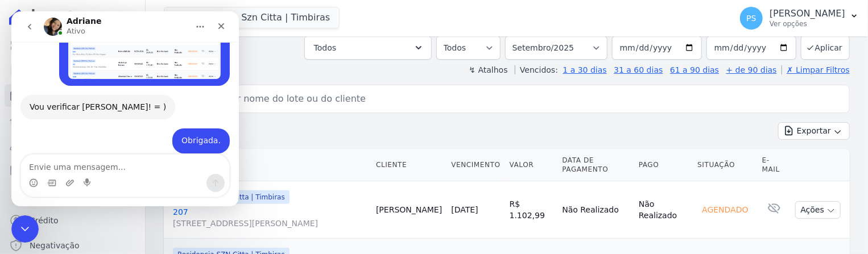  I want to click on th: E-mail, so click(774, 165).